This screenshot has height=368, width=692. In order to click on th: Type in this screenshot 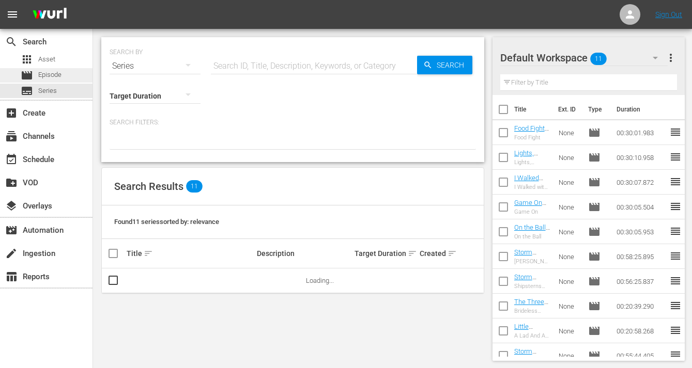, I will do `click(595, 109)`.